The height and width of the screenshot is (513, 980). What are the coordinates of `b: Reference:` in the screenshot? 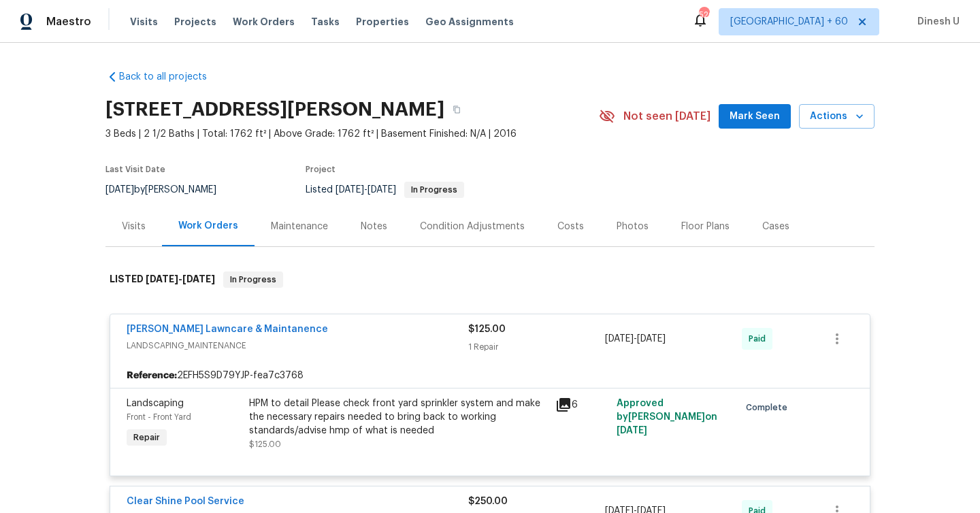 It's located at (152, 375).